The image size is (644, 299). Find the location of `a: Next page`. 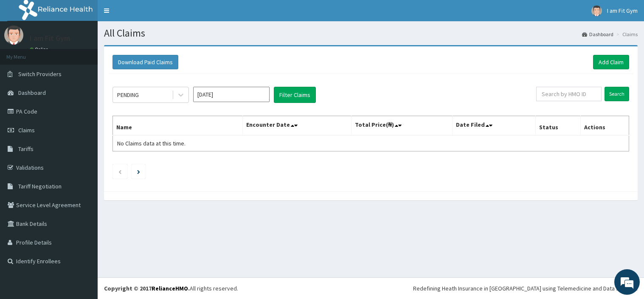

a: Next page is located at coordinates (138, 171).